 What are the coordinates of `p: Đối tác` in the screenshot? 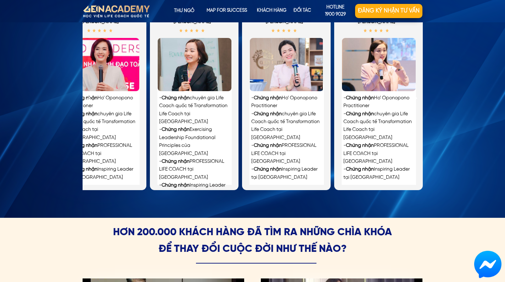 It's located at (302, 11).